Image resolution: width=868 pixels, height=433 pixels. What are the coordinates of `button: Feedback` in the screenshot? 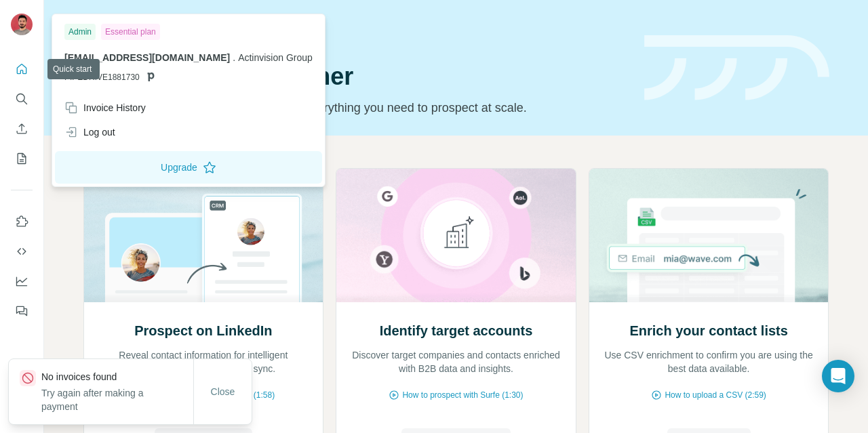 It's located at (22, 311).